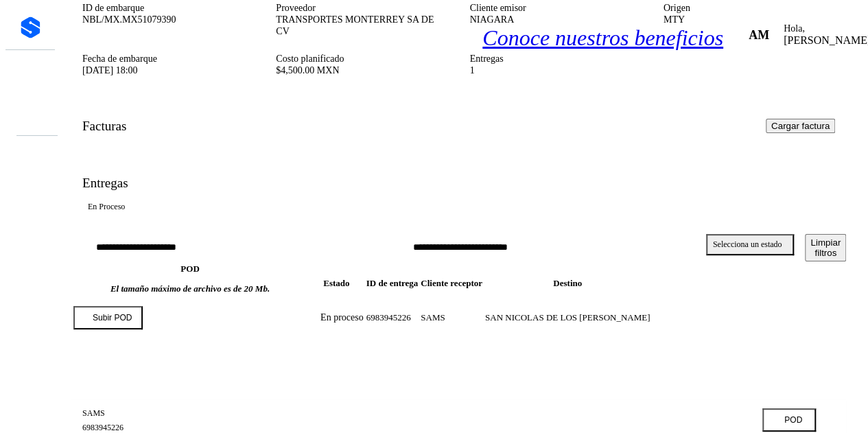  Describe the element at coordinates (452, 283) in the screenshot. I see `span: Cliente receptor` at that location.